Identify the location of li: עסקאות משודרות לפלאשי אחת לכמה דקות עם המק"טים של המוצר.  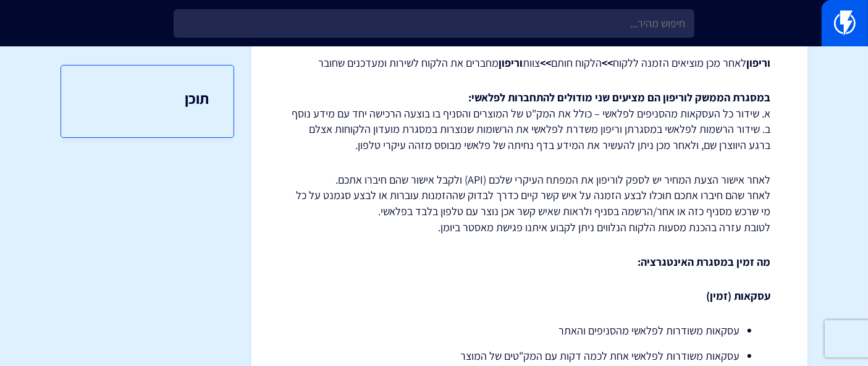
(529, 356).